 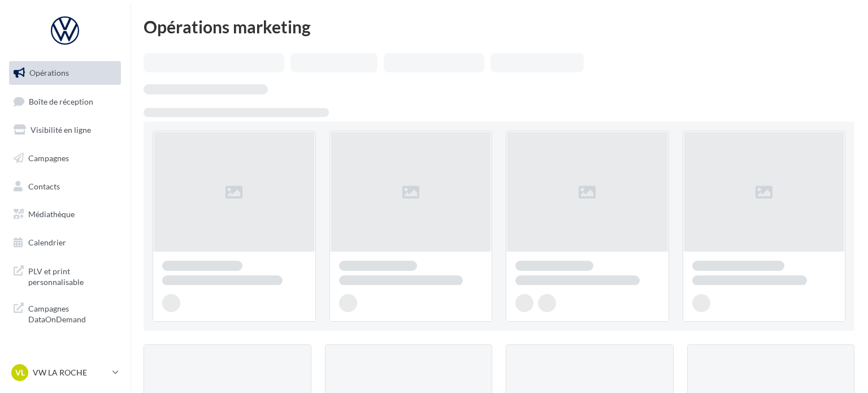 I want to click on a: Calendrier, so click(x=65, y=242).